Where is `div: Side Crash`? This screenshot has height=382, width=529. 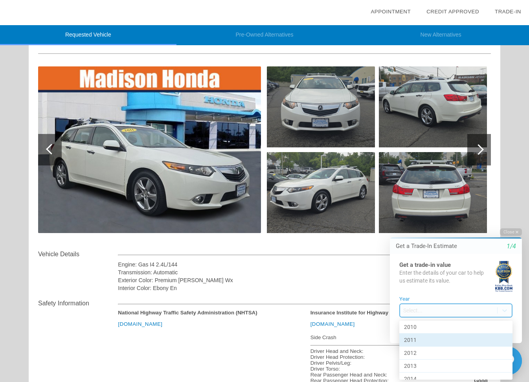 div: Side Crash is located at coordinates (399, 337).